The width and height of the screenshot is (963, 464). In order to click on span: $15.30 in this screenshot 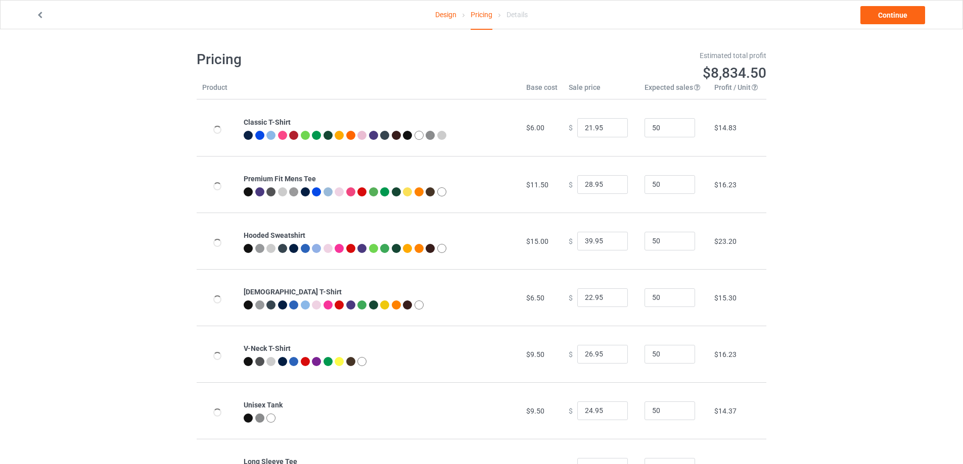, I will do `click(725, 298)`.